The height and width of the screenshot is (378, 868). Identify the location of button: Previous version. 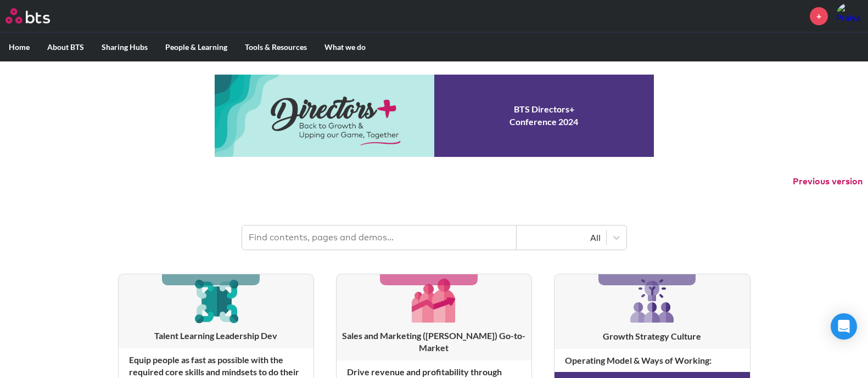
(828, 181).